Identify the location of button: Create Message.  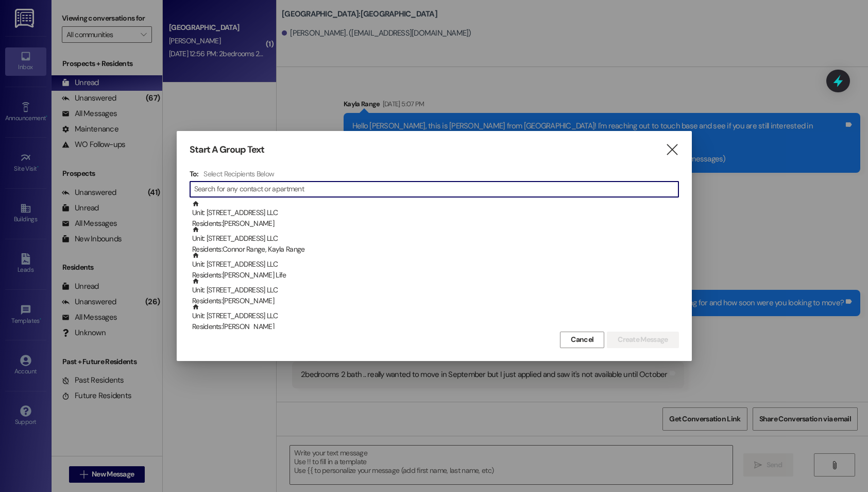
(643, 340).